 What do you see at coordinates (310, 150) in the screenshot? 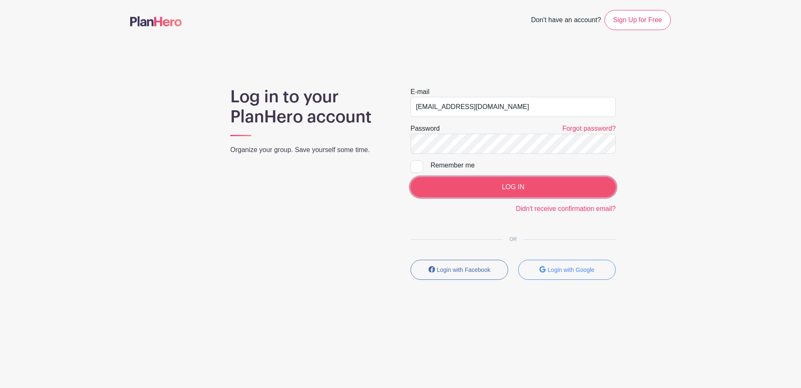
I see `p: Organize your group. Save yourself some time.` at bounding box center [310, 150].